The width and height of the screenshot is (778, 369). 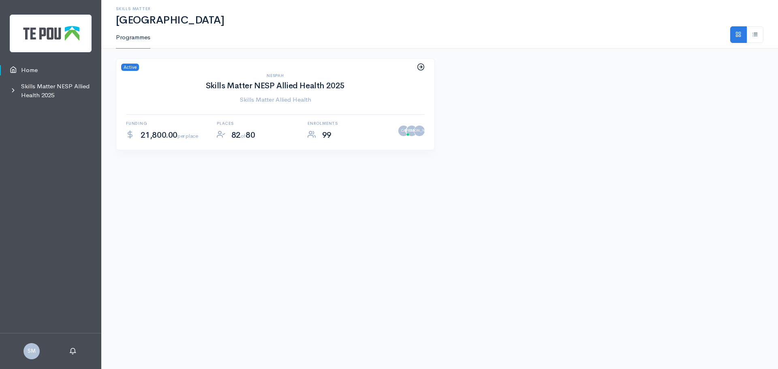 What do you see at coordinates (275, 75) in the screenshot?
I see `h6: NESPAH` at bounding box center [275, 75].